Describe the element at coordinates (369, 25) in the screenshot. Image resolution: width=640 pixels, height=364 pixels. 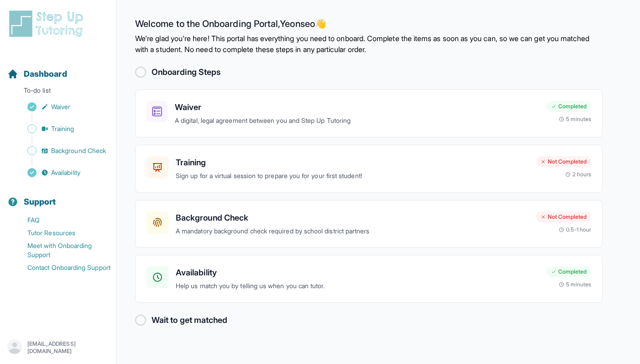
I see `h2: Welcome to the Onboarding Portal, Yeonseo 👋` at that location.